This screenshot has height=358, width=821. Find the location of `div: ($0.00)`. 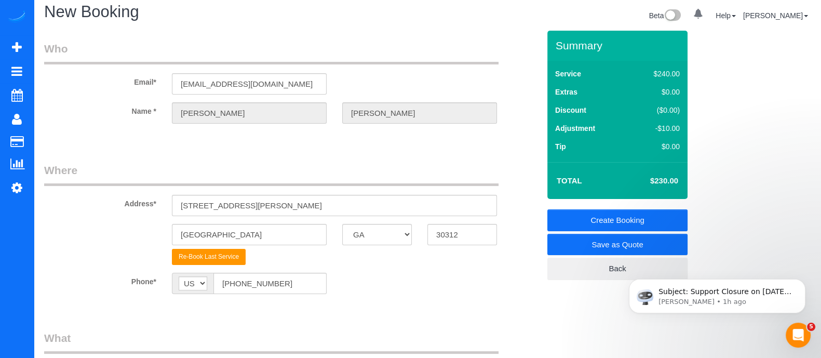

div: ($0.00) is located at coordinates (655, 110).